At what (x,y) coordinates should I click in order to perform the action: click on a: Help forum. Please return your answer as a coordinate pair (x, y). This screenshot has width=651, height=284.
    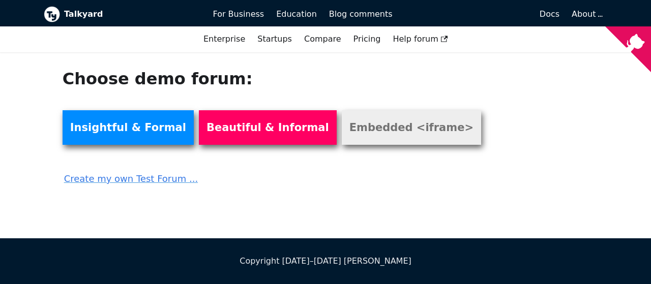
    Looking at the image, I should click on (420, 39).